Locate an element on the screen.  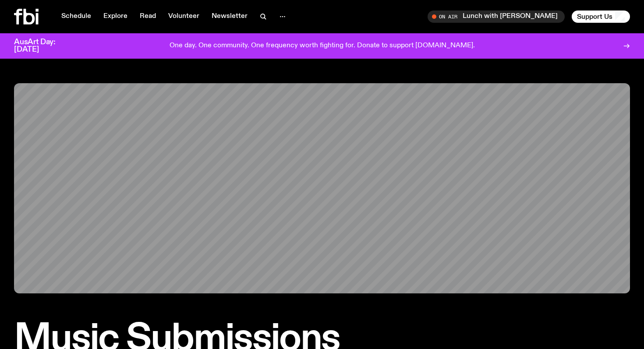
a: Newsletter is located at coordinates (230, 16).